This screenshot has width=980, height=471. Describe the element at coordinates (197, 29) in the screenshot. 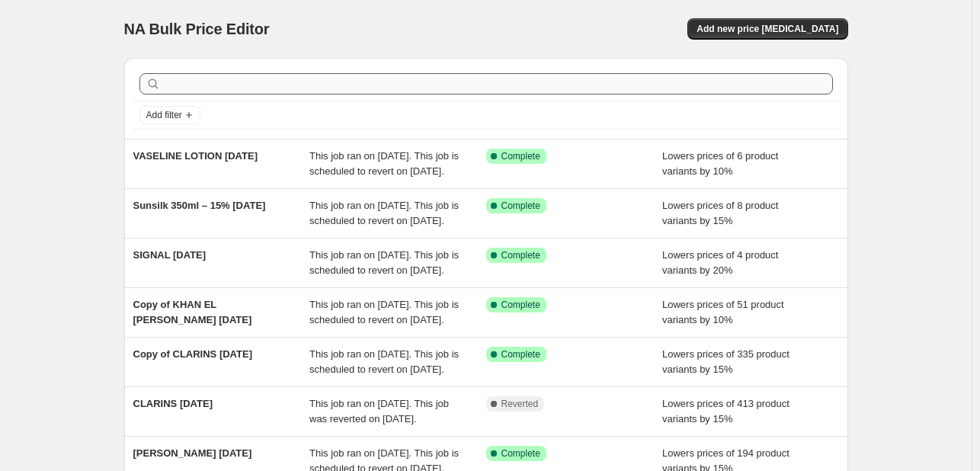

I see `span: NA Bulk Price Editor` at that location.